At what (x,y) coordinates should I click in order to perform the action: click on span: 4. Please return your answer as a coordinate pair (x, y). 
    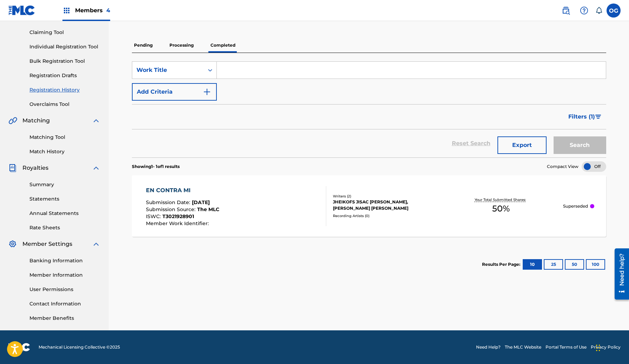
    Looking at the image, I should click on (108, 10).